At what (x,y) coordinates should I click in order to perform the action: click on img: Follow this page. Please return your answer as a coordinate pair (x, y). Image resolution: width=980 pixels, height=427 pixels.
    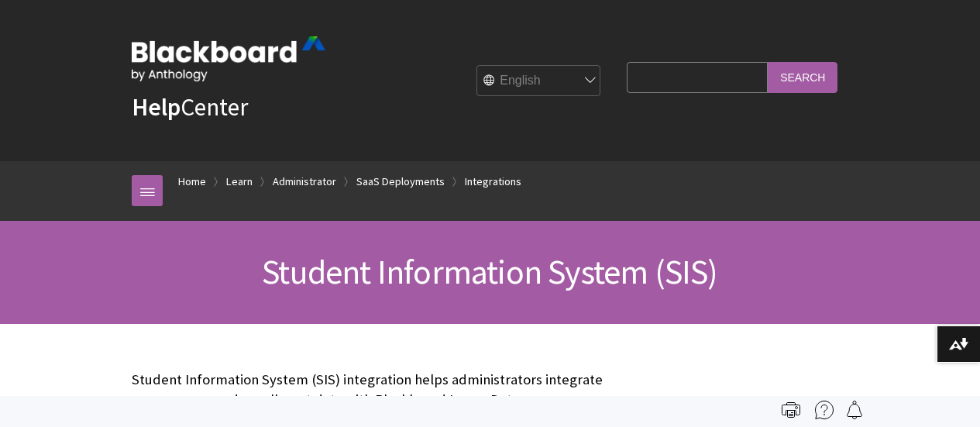
    Looking at the image, I should click on (855, 410).